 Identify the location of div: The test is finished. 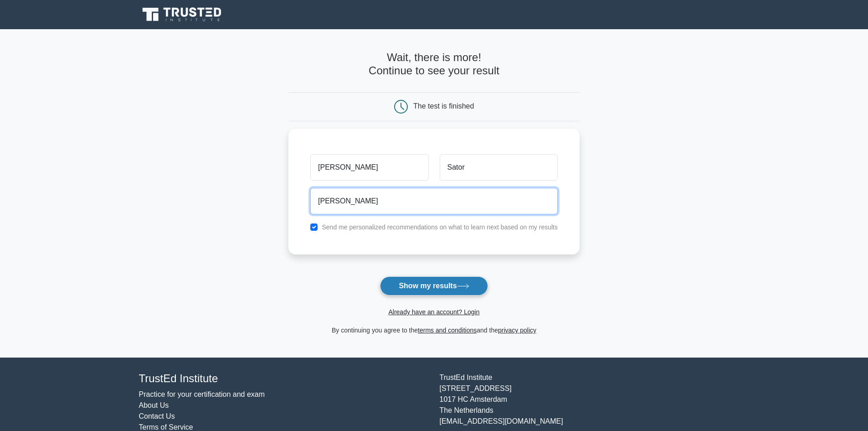
(443, 106).